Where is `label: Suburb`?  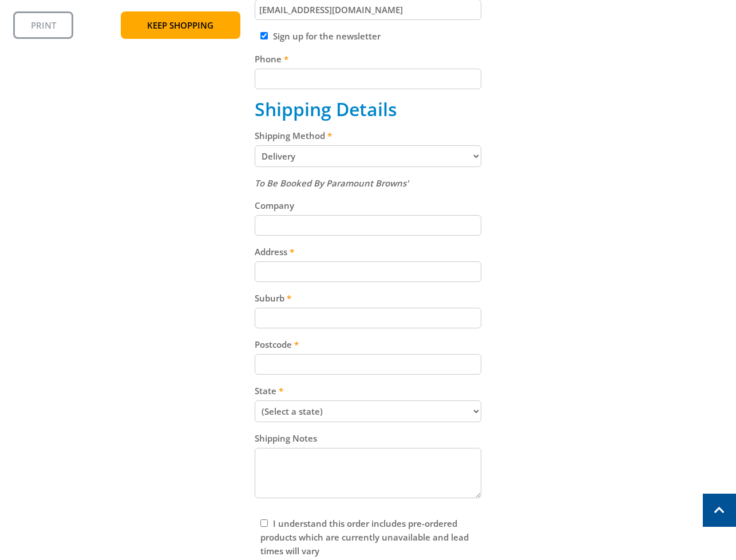 label: Suburb is located at coordinates (368, 297).